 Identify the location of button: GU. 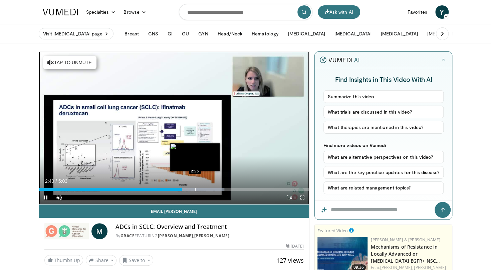
(185, 34).